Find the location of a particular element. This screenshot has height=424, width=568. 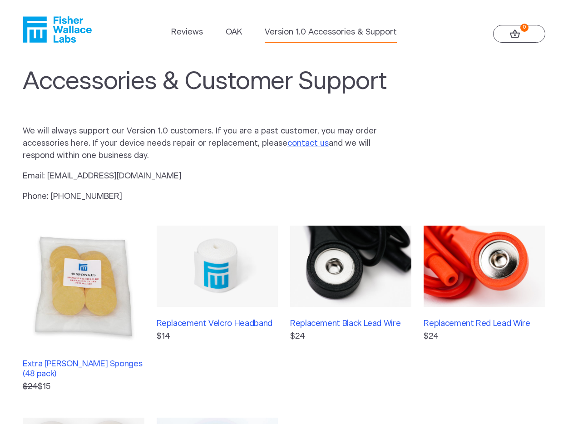

a: Fisher Wallace is located at coordinates (57, 30).